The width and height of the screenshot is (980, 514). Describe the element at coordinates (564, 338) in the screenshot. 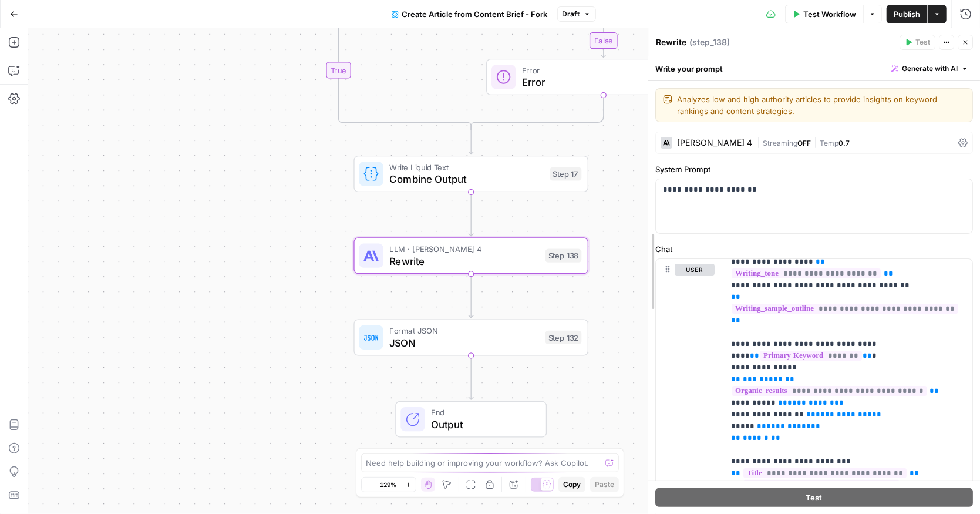

I see `div: Step 132` at that location.